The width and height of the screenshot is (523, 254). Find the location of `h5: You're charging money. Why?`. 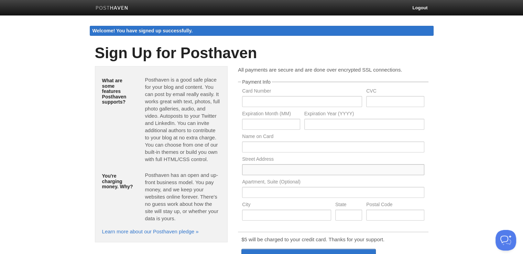

h5: You're charging money. Why? is located at coordinates (118, 181).